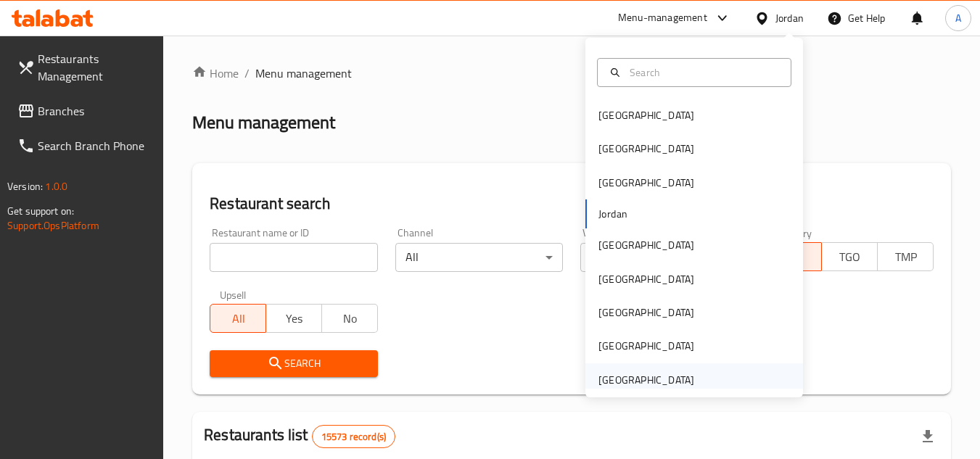  What do you see at coordinates (905, 257) in the screenshot?
I see `button: TMP` at bounding box center [905, 257].